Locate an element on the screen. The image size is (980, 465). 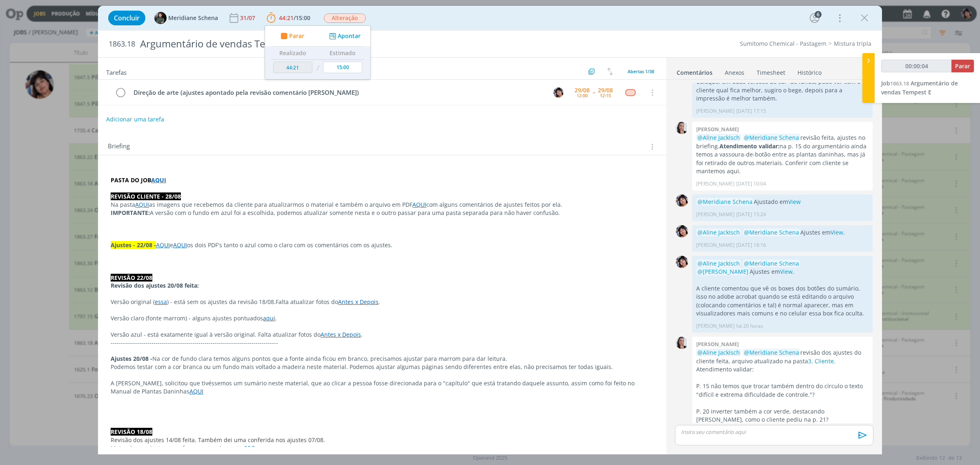
span: Argumentário de vendas Tempest E is located at coordinates (920, 87).